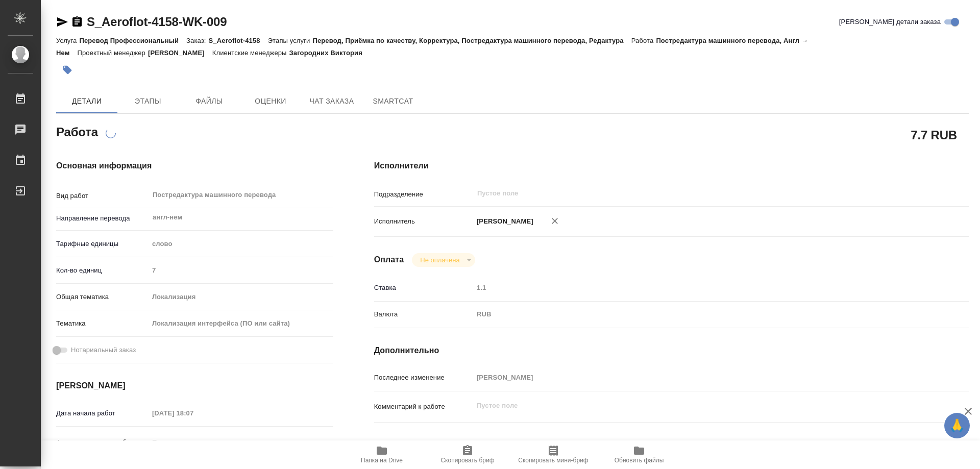 Image resolution: width=980 pixels, height=469 pixels. Describe the element at coordinates (468, 455) in the screenshot. I see `button: Скопировать бриф` at that location.